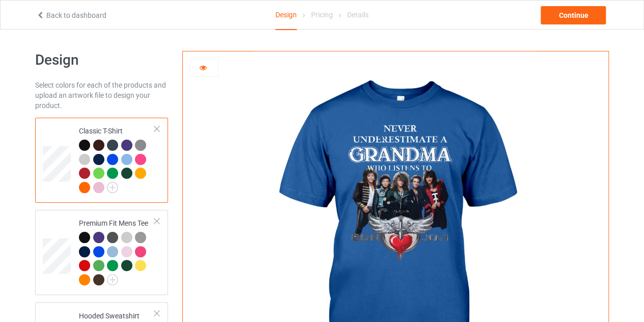  Describe the element at coordinates (322, 15) in the screenshot. I see `div: Pricing` at that location.